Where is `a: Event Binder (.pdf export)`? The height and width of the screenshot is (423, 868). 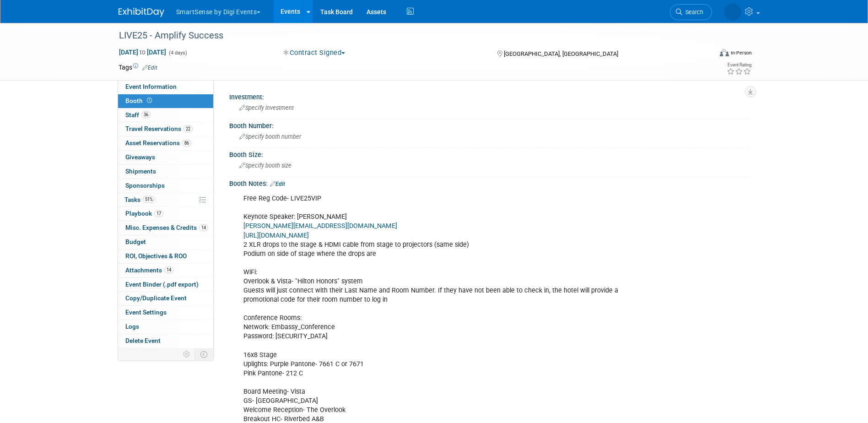
a: Event Binder (.pdf export) is located at coordinates (166, 285).